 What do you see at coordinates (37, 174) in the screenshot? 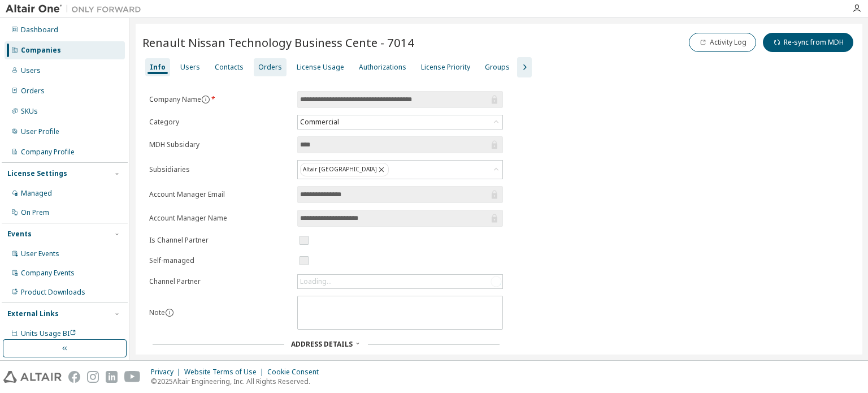
I see `div: License Settings` at bounding box center [37, 174].